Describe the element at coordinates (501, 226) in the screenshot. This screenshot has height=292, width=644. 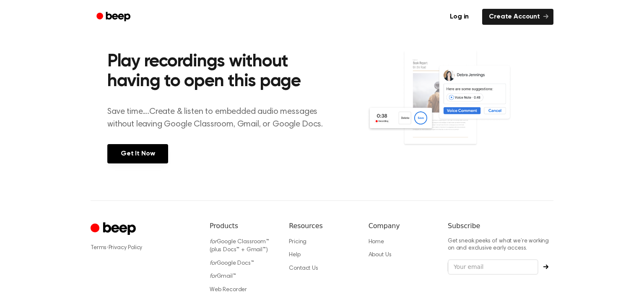
I see `h6: Subscribe` at that location.